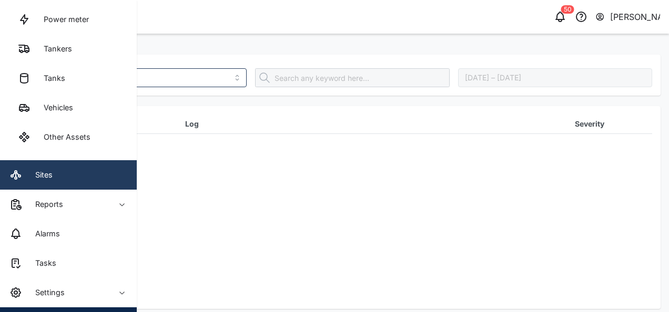 This screenshot has height=312, width=669. I want to click on a: Other Assets, so click(68, 137).